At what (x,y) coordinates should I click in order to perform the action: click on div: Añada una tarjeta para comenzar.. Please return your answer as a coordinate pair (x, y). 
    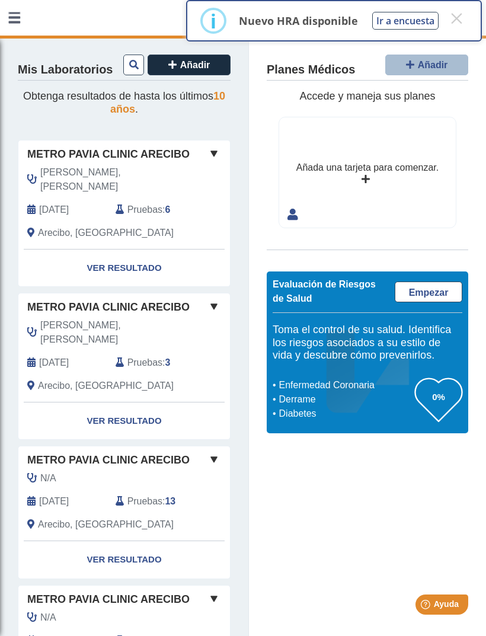
    Looking at the image, I should click on (367, 168).